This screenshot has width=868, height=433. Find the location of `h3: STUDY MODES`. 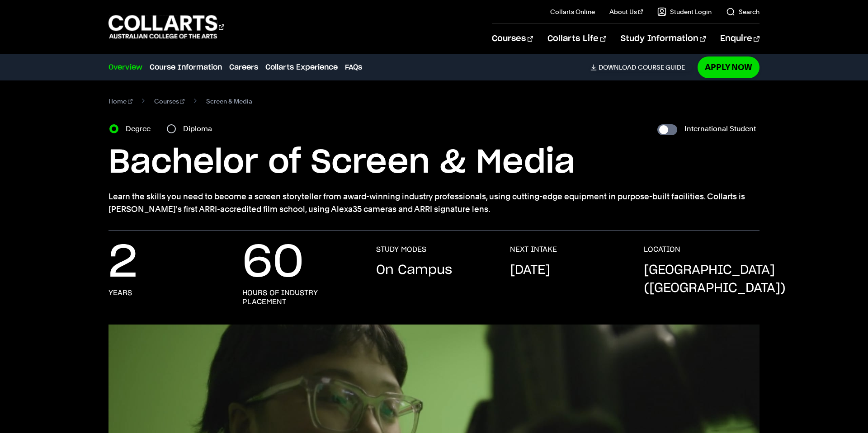

h3: STUDY MODES is located at coordinates (401, 250).